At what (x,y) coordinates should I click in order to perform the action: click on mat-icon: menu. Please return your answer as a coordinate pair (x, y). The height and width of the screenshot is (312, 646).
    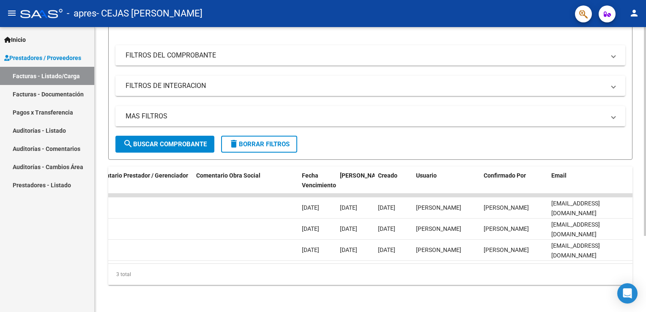
    Looking at the image, I should click on (12, 13).